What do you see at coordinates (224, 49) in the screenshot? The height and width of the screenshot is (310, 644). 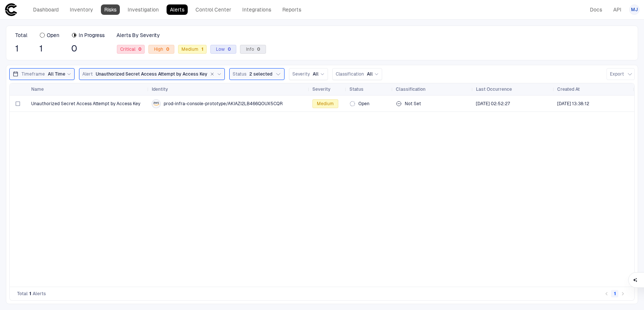 I see `span: Low` at bounding box center [224, 49].